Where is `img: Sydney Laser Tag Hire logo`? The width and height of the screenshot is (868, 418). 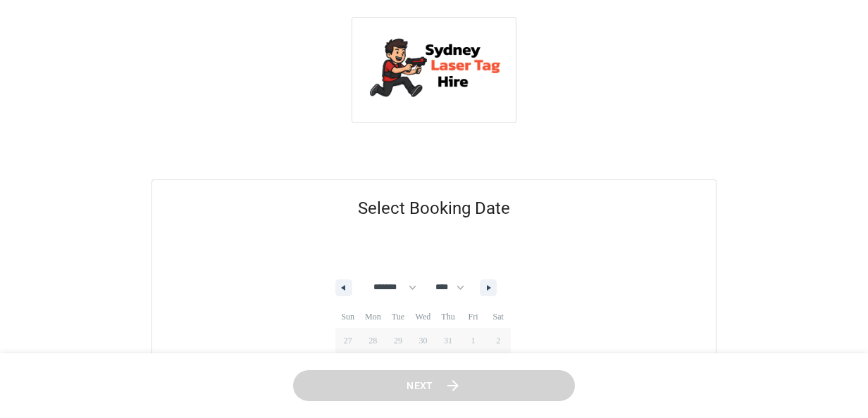 img: Sydney Laser Tag Hire logo is located at coordinates (434, 68).